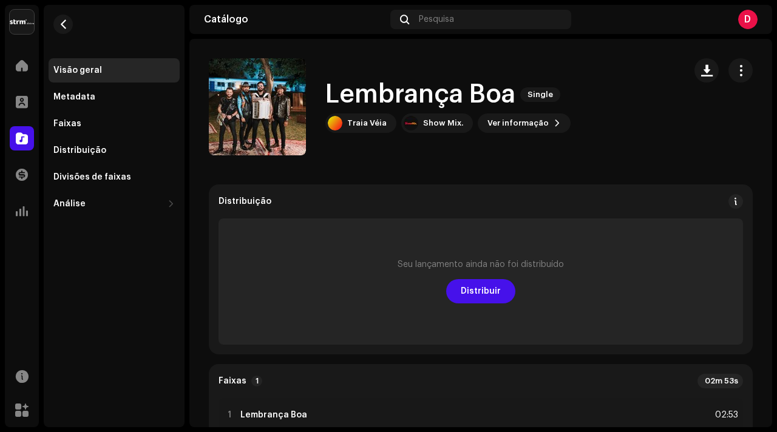 The image size is (777, 432). What do you see at coordinates (748, 19) in the screenshot?
I see `div: D` at bounding box center [748, 19].